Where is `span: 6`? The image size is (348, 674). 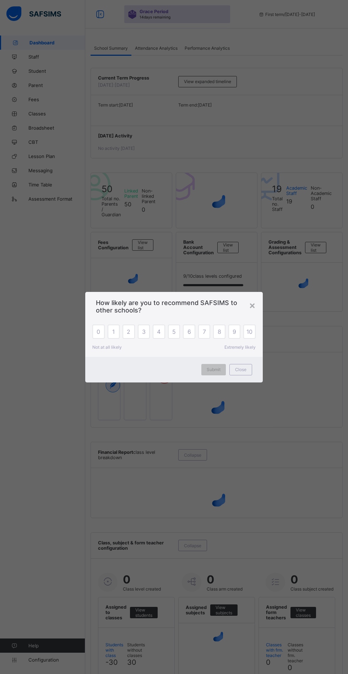
span: 6 is located at coordinates (189, 332).